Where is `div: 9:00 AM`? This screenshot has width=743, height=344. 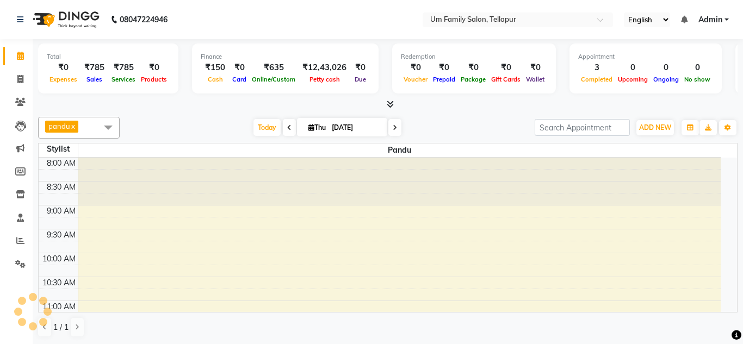
div: 9:00 AM is located at coordinates (61, 211).